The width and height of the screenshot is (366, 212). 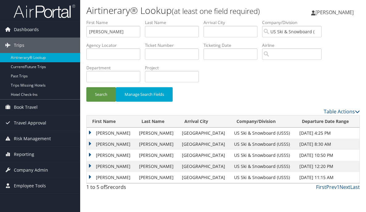 I want to click on label: Airline, so click(x=294, y=45).